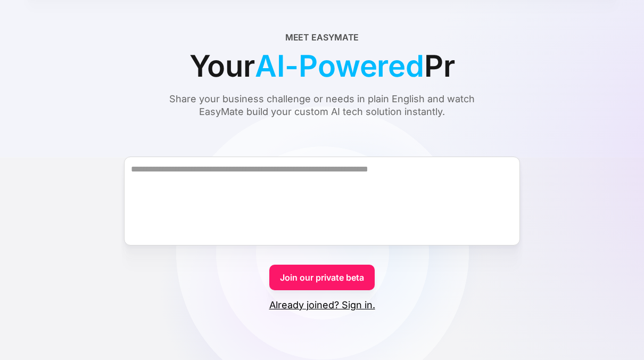  What do you see at coordinates (322, 305) in the screenshot?
I see `a: Already joined? Sign in.` at bounding box center [322, 305].